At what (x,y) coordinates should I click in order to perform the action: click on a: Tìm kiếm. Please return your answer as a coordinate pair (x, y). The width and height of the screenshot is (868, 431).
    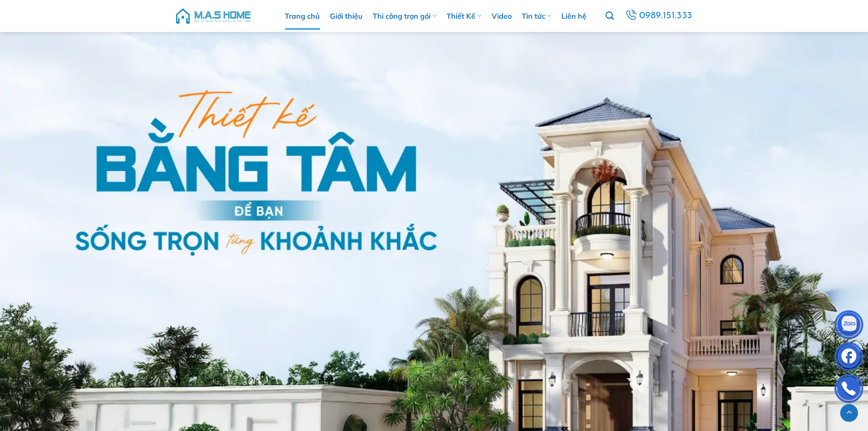
    Looking at the image, I should click on (610, 16).